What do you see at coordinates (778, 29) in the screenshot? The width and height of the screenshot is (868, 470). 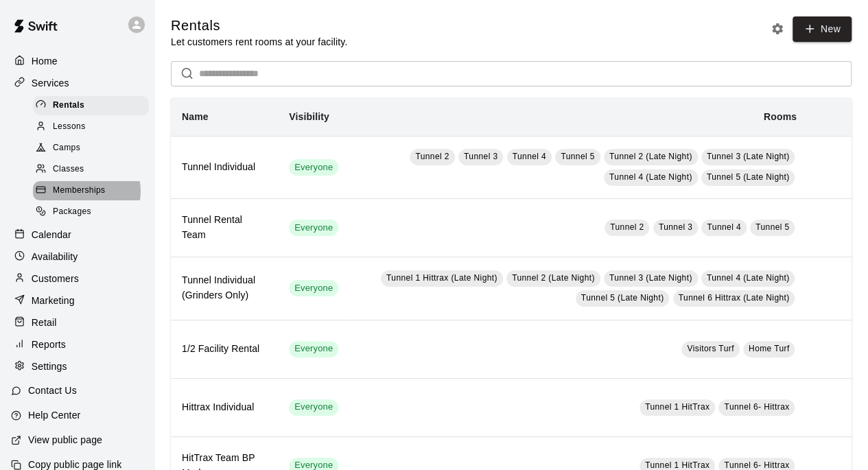 I see `button: Rental settings` at bounding box center [778, 29].